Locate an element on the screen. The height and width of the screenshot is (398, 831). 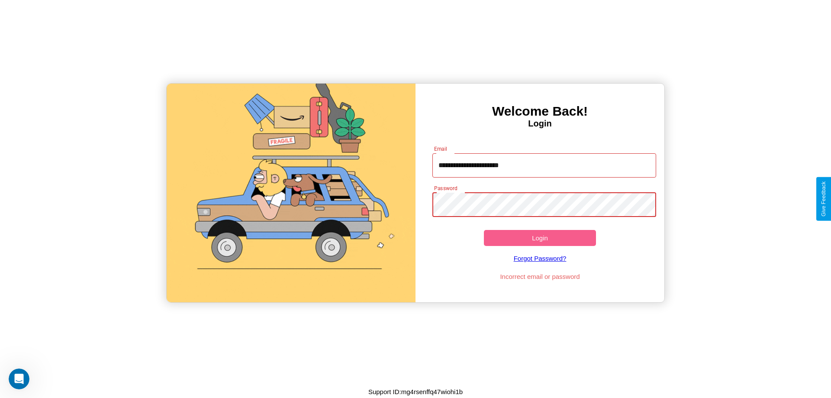
a: Forgot Password? is located at coordinates (540, 258).